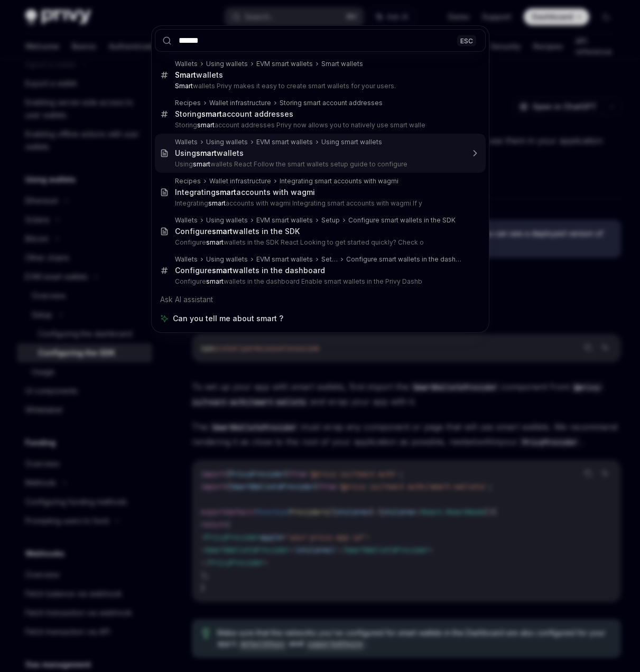 This screenshot has width=640, height=672. What do you see at coordinates (250, 271) in the screenshot?
I see `div: Configure wallets in the dashboard` at bounding box center [250, 271].